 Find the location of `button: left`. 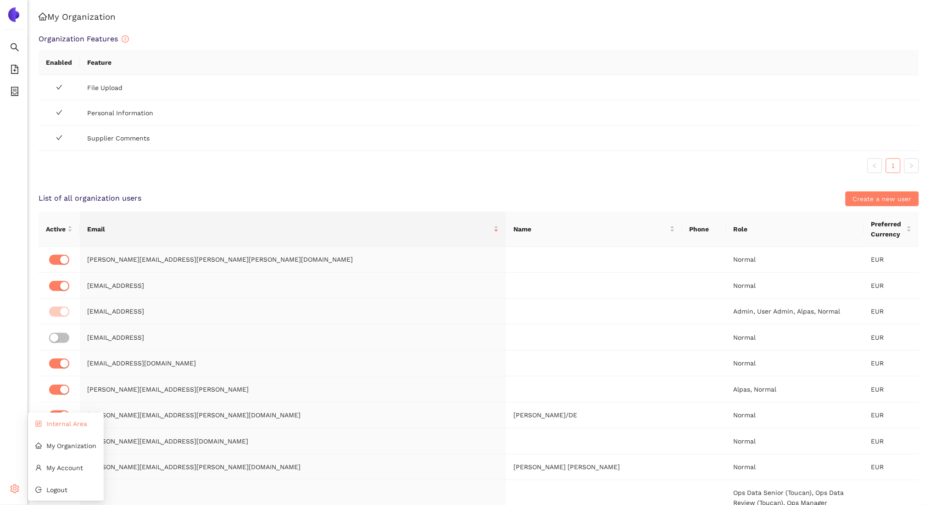

button: left is located at coordinates (875, 166).